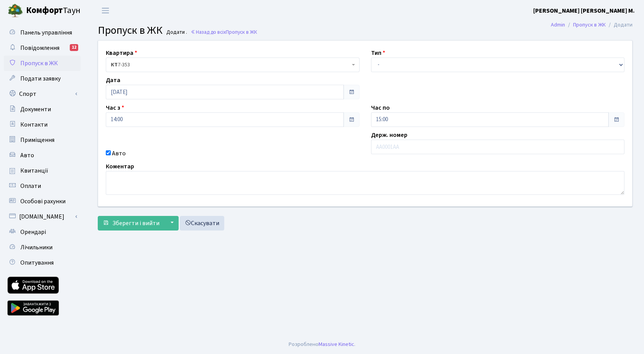  Describe the element at coordinates (42, 94) in the screenshot. I see `a: Спорт` at that location.